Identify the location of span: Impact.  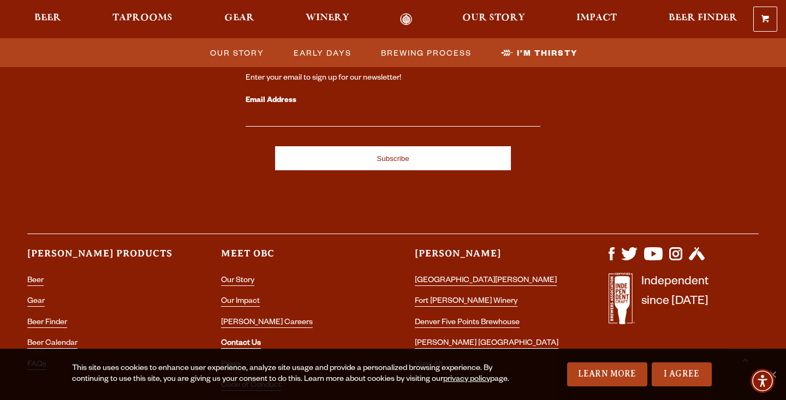
(597, 18).